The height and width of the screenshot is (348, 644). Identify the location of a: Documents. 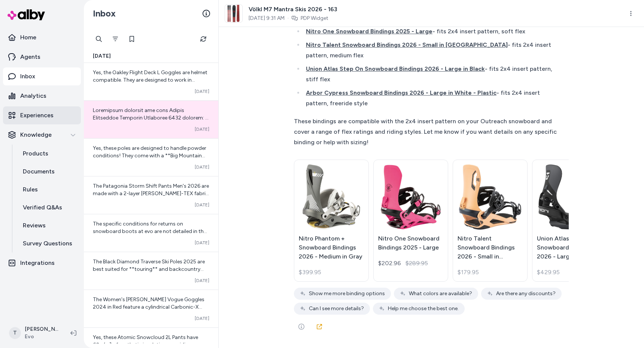
(48, 172).